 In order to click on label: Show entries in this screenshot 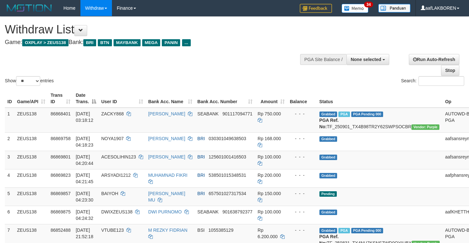, I will do `click(29, 81)`.